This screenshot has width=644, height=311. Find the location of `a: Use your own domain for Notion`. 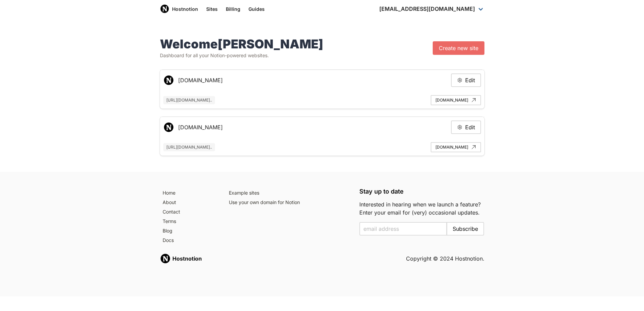

a: Use your own domain for Notion is located at coordinates (289, 202).